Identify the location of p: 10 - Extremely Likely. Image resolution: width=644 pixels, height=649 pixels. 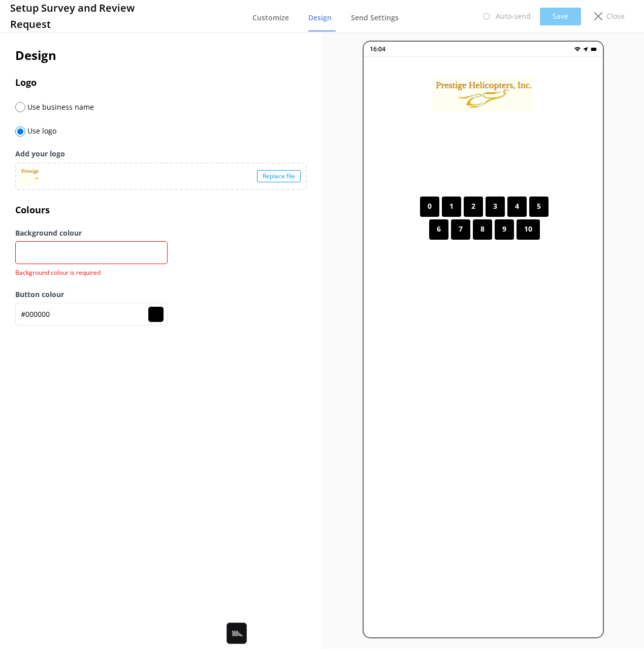
(483, 278).